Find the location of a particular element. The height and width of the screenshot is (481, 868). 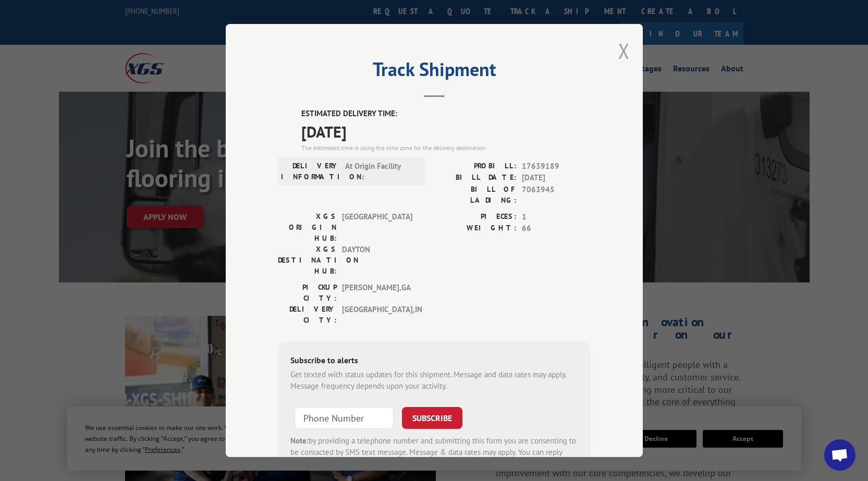

span: DAYTON is located at coordinates (377, 260).